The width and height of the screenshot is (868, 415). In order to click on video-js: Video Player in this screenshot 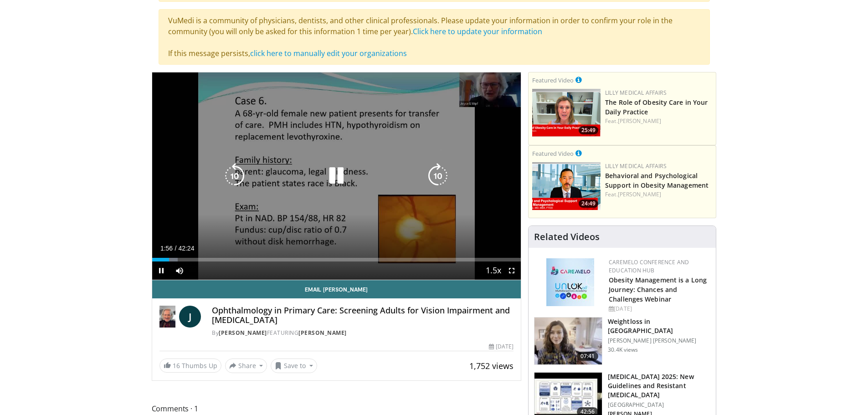, I will do `click(336, 176)`.